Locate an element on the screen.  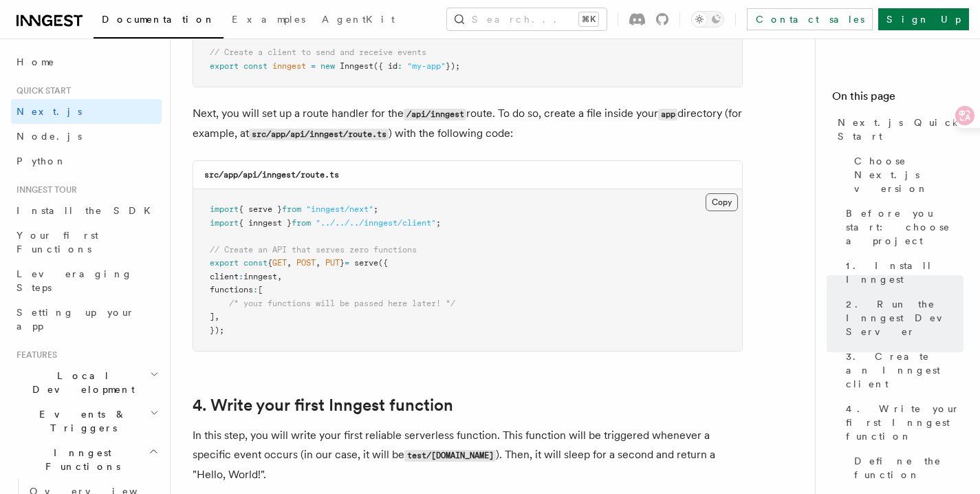
span: Define the function is located at coordinates (908, 468).